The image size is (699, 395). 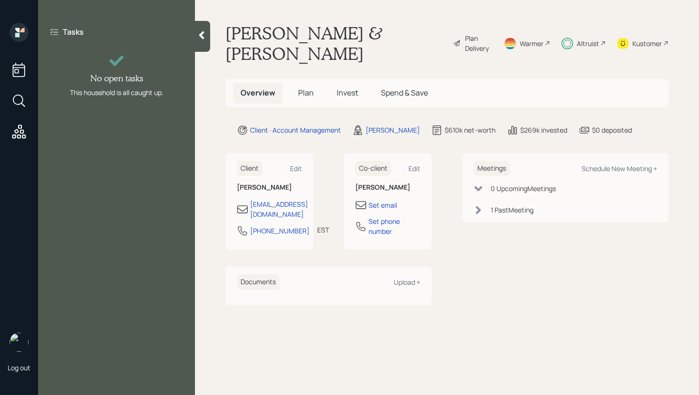 I want to click on div: Plan Delivery, so click(x=479, y=43).